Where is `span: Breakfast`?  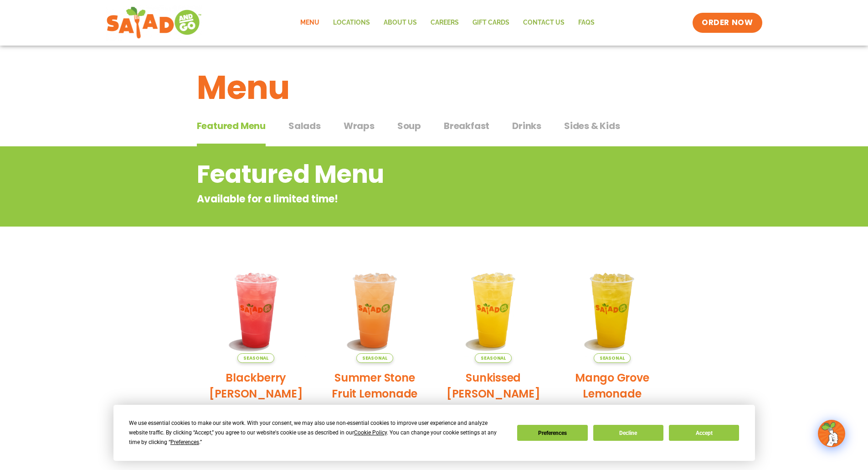 span: Breakfast is located at coordinates (467, 126).